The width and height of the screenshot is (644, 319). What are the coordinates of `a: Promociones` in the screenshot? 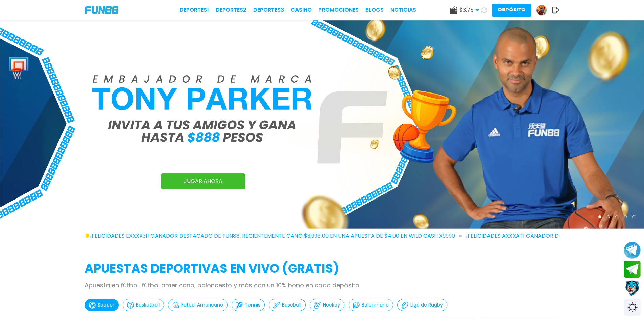 It's located at (339, 10).